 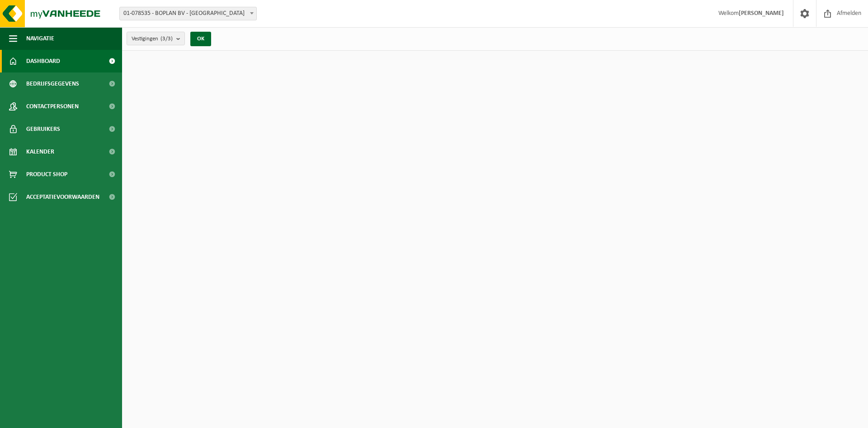 What do you see at coordinates (53, 84) in the screenshot?
I see `span: Bedrijfsgegevens` at bounding box center [53, 84].